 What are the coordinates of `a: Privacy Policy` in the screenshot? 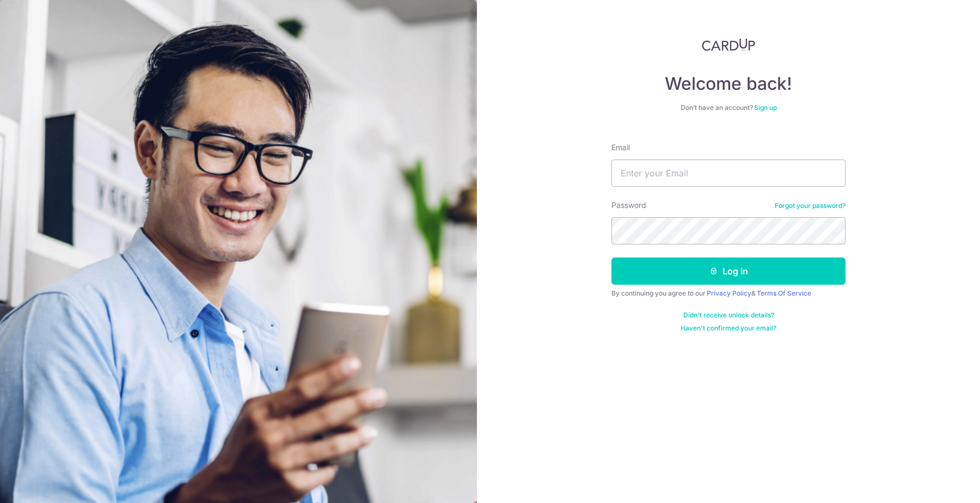 It's located at (728, 293).